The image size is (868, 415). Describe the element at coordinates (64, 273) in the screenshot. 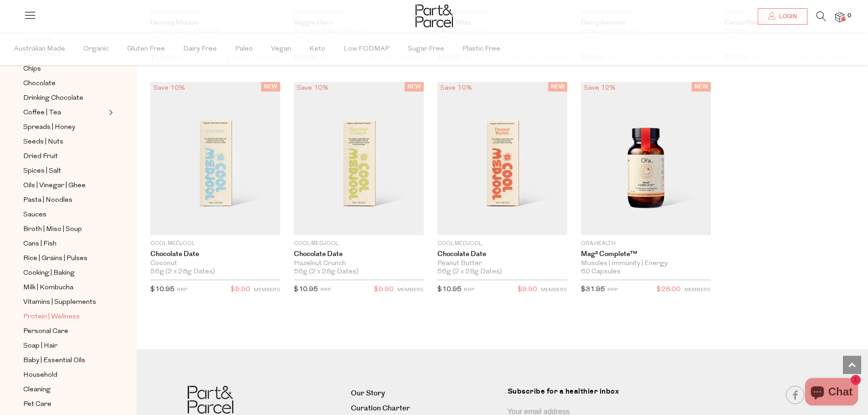

I see `a: Cooking | Baking` at that location.